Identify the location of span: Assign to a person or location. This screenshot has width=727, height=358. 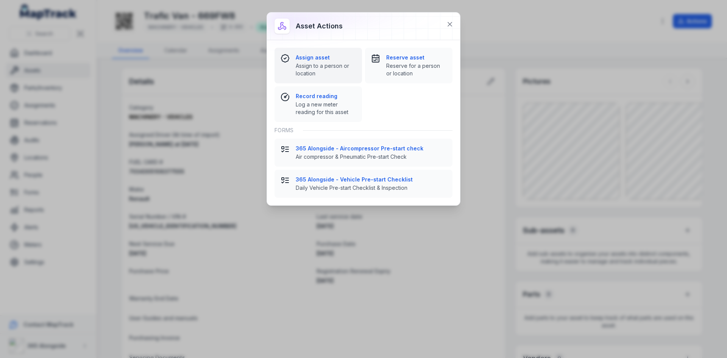
(326, 70).